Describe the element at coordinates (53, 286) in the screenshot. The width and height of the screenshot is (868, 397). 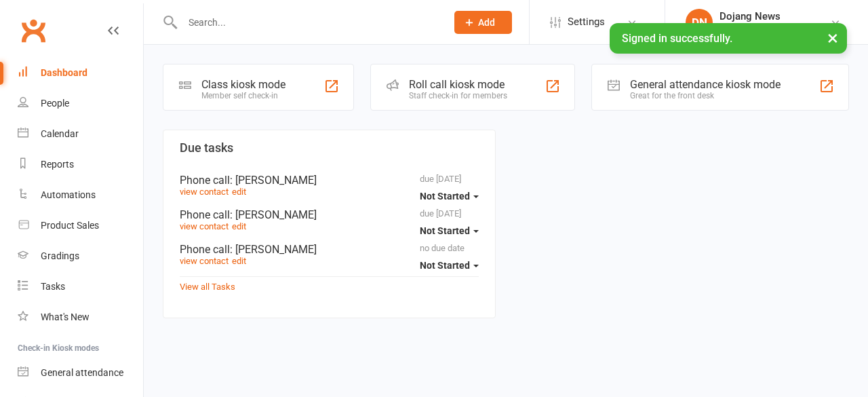
I see `div: Tasks` at that location.